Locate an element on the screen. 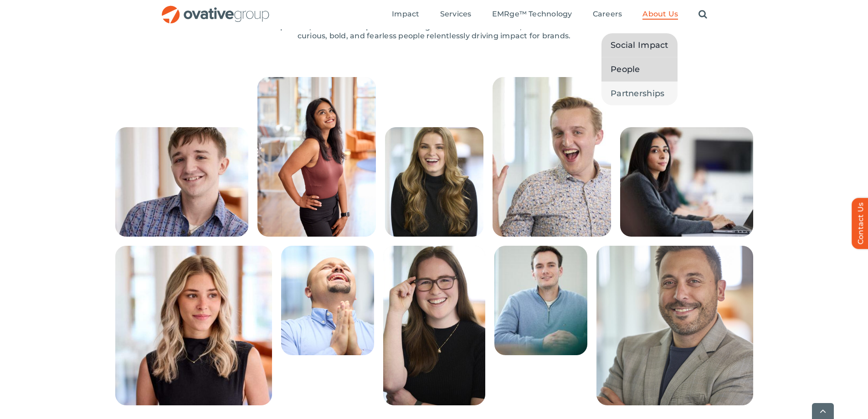 The image size is (868, 419). span: Social Impact is located at coordinates (639, 45).